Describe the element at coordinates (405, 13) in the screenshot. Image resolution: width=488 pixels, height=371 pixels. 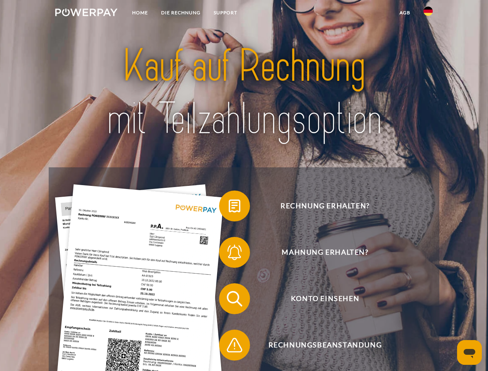
I see `a: agb` at that location.